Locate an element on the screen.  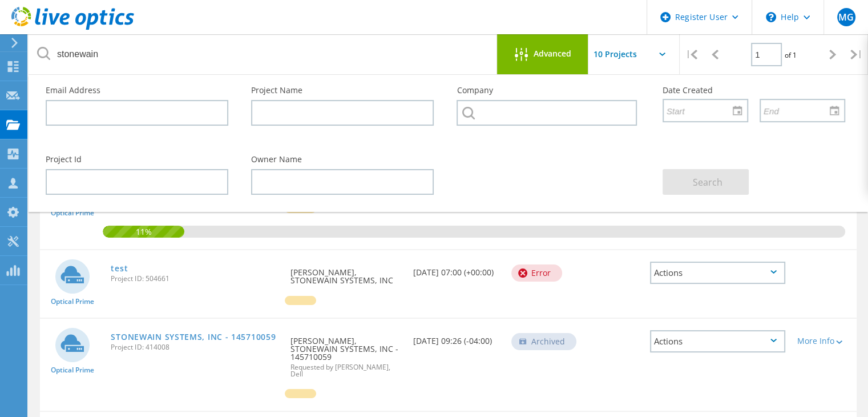
label: Project Id is located at coordinates (137, 160).